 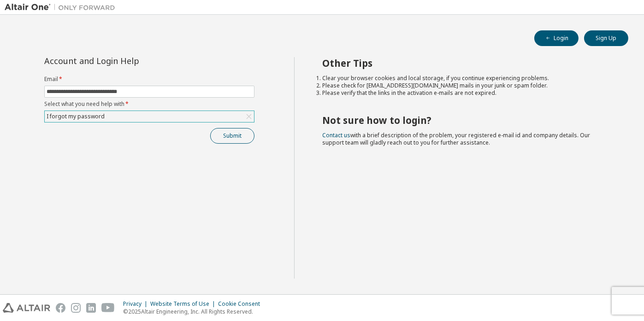 What do you see at coordinates (456, 139) in the screenshot?
I see `span: with a brief description of the problem, your registered e-mail id and company details. Our suppo...` at bounding box center [456, 139].